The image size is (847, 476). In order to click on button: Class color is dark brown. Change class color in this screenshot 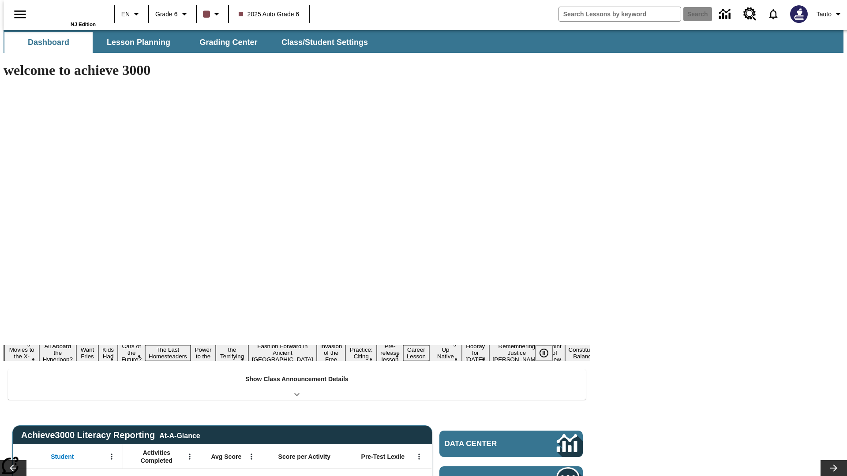, I will do `click(212, 14)`.